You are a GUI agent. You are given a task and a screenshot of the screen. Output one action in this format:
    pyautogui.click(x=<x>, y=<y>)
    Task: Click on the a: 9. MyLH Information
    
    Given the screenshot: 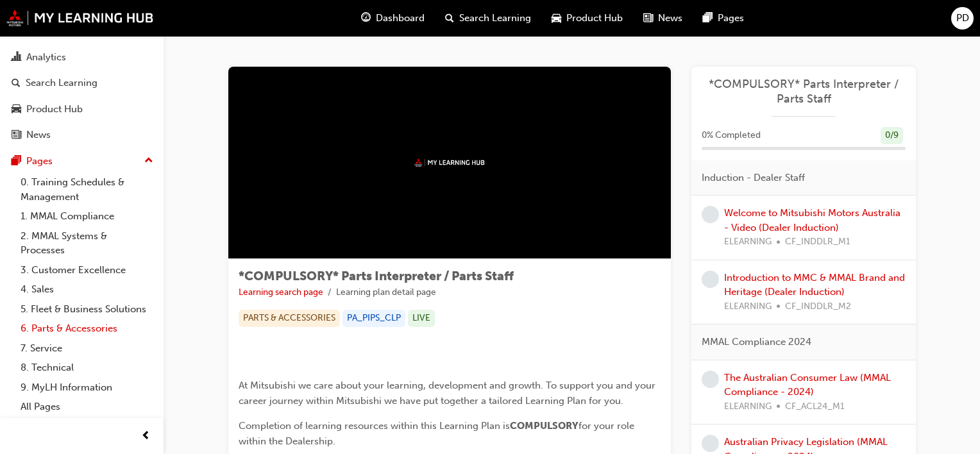 What is the action you would take?
    pyautogui.click(x=87, y=387)
    